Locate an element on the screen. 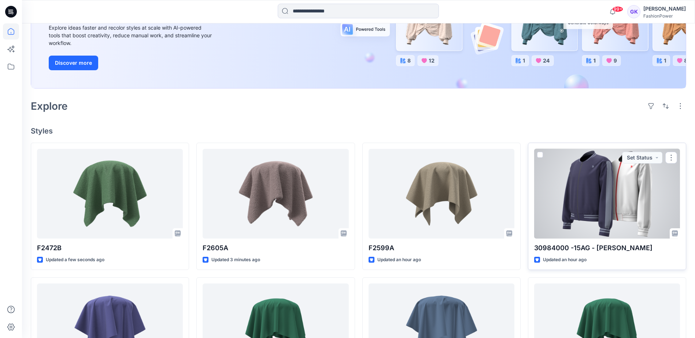 The image size is (695, 338). div: GK is located at coordinates (633, 12).